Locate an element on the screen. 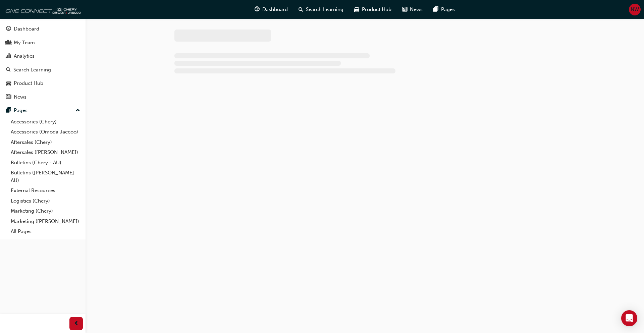  div: Dashboard is located at coordinates (27, 29).